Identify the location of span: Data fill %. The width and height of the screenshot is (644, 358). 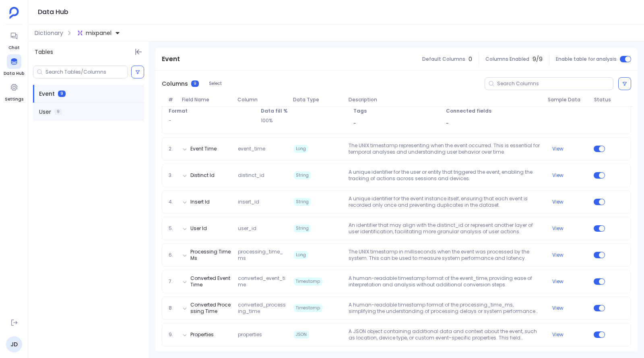
(304, 111).